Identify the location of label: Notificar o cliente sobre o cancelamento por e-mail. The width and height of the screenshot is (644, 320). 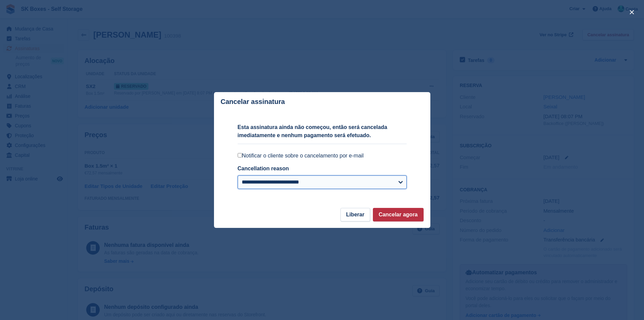
(322, 156).